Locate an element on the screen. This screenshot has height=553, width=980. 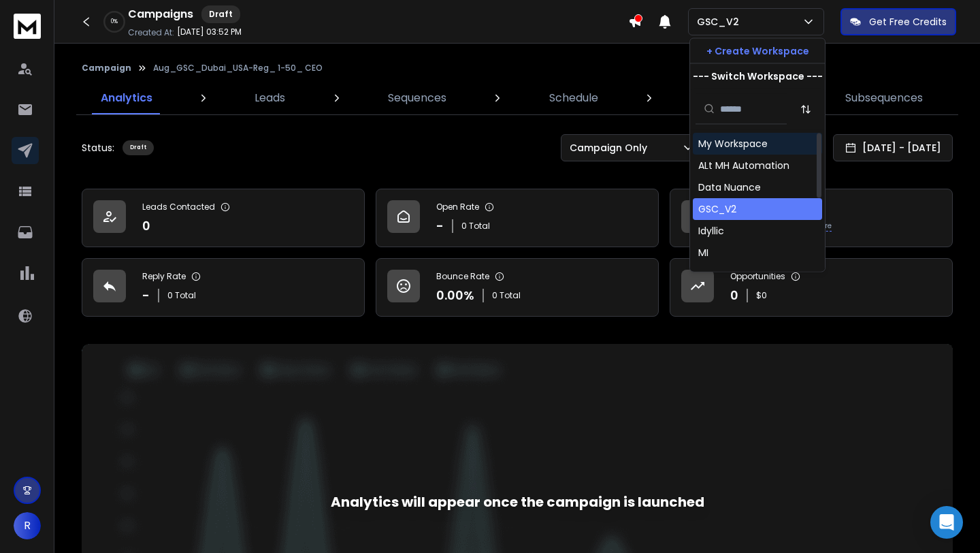
button: Campaign is located at coordinates (106, 68).